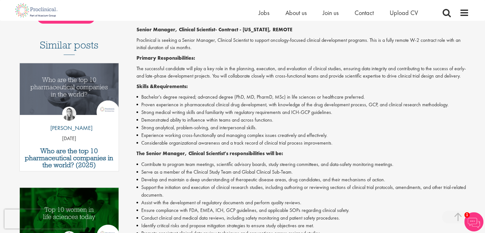  Describe the element at coordinates (403, 13) in the screenshot. I see `span: Upload CV` at that location.